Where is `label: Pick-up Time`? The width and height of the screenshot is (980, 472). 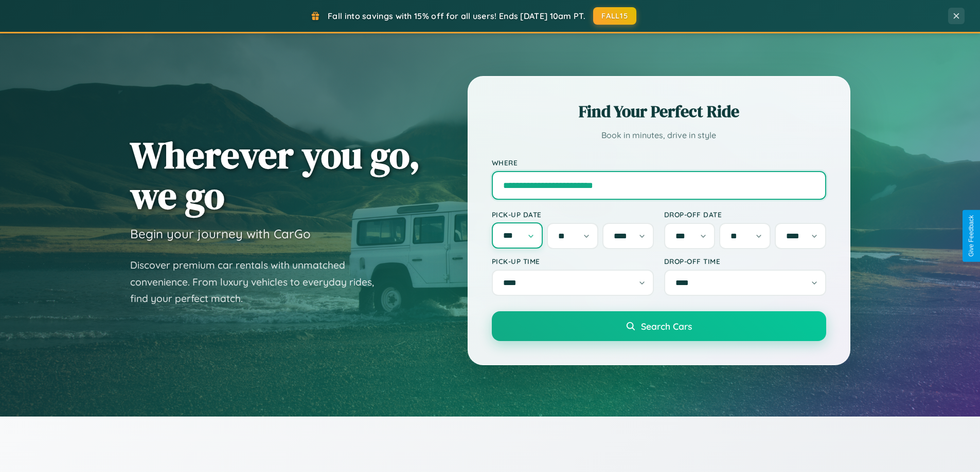 label: Pick-up Time is located at coordinates (572, 261).